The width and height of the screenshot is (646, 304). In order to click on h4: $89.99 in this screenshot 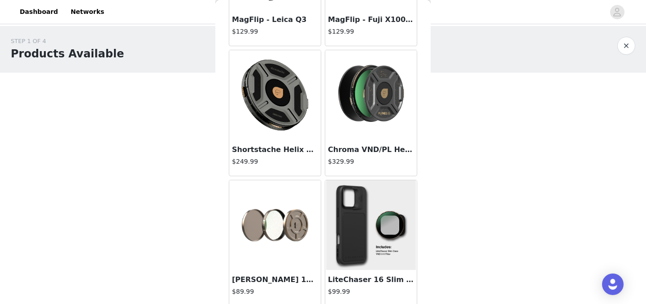, I will do `click(275, 291)`.